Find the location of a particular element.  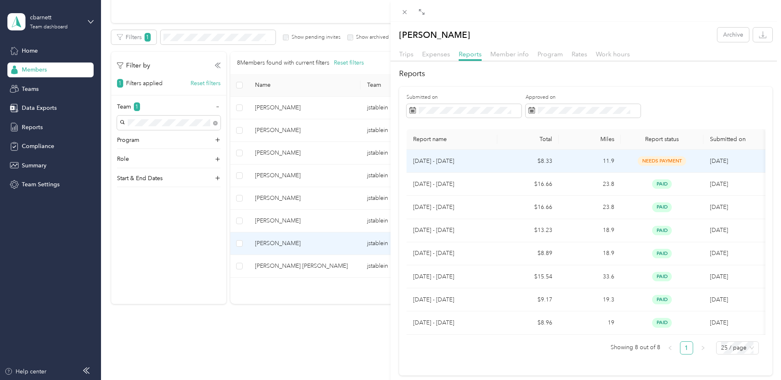

td: 11.9 is located at coordinates (590, 161).